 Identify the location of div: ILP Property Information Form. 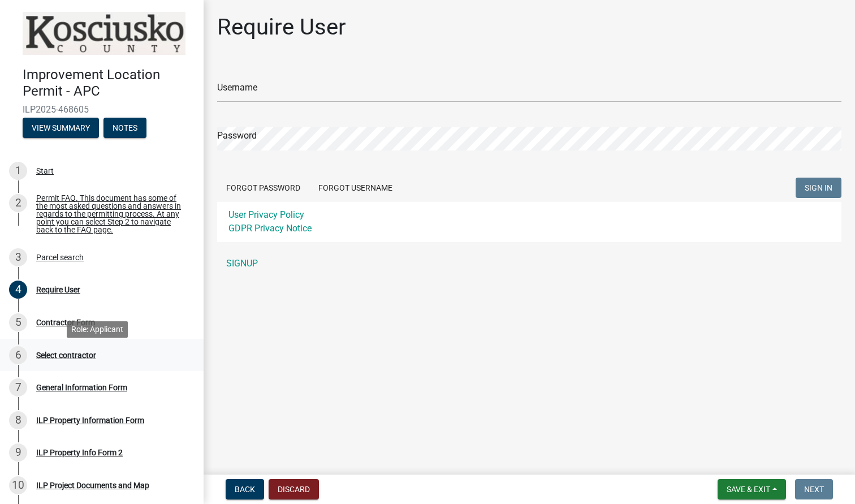
(90, 420).